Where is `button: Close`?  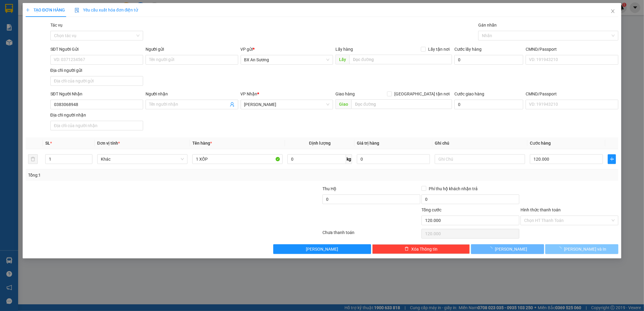
button: Close is located at coordinates (613, 11).